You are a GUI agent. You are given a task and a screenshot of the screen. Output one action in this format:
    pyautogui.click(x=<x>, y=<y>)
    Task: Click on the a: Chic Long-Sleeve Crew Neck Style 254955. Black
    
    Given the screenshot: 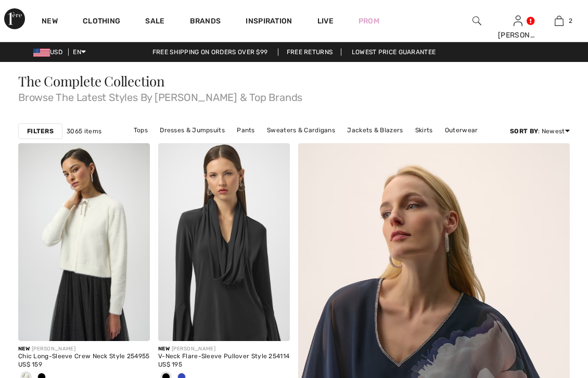 What is the action you would take?
    pyautogui.click(x=84, y=242)
    